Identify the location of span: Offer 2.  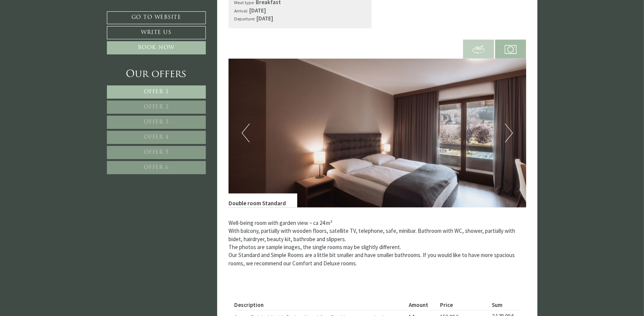
(156, 107).